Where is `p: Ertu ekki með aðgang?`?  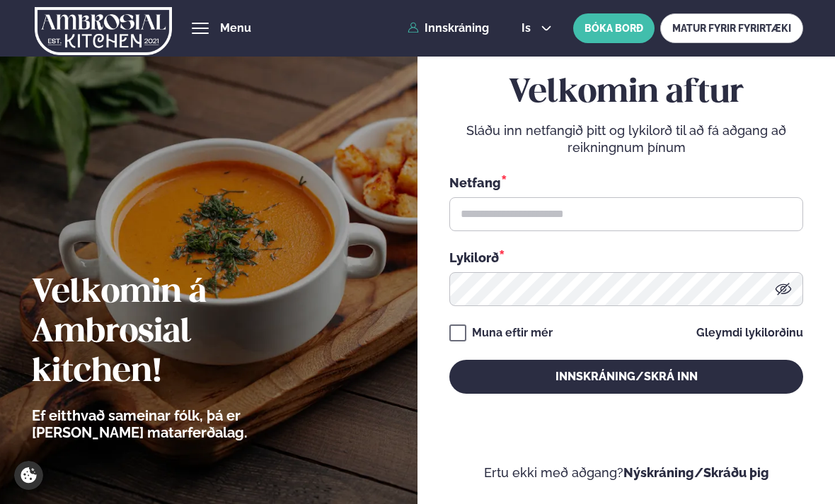 p: Ertu ekki með aðgang? is located at coordinates (626, 473).